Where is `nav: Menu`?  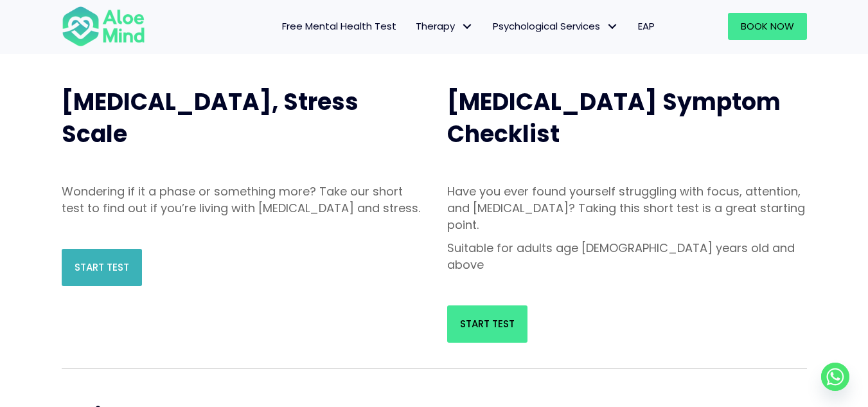 nav: Menu is located at coordinates (413, 27).